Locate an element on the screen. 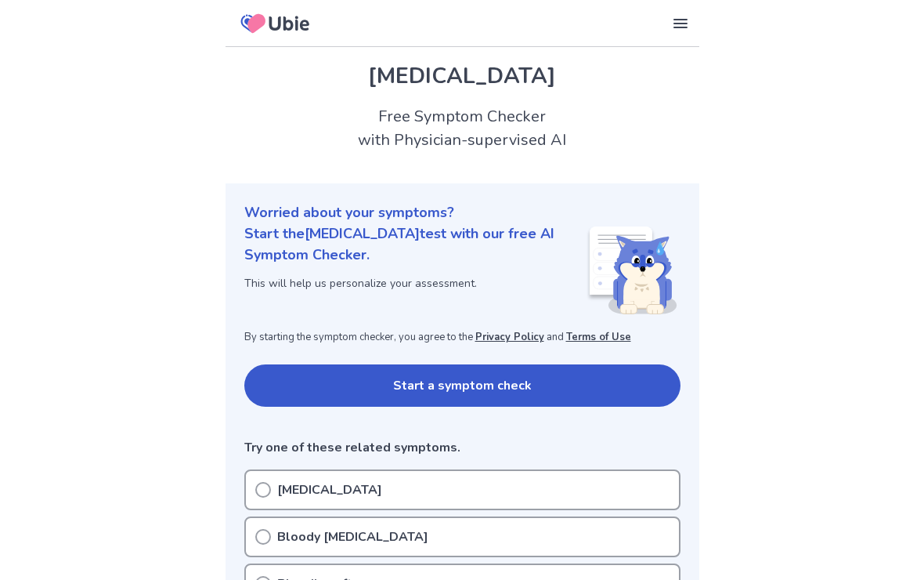 Image resolution: width=924 pixels, height=580 pixels. p: By starting the symptom checker, you agree to the and is located at coordinates (462, 338).